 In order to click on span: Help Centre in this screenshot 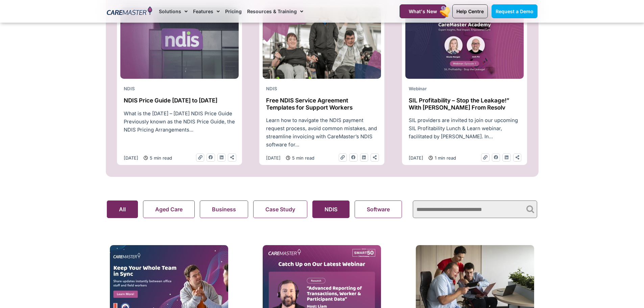, I will do `click(470, 11)`.